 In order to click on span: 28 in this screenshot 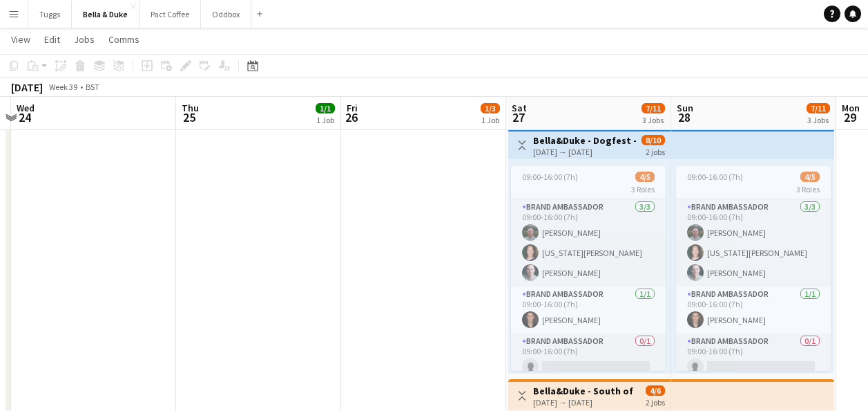, I will do `click(684, 117)`.